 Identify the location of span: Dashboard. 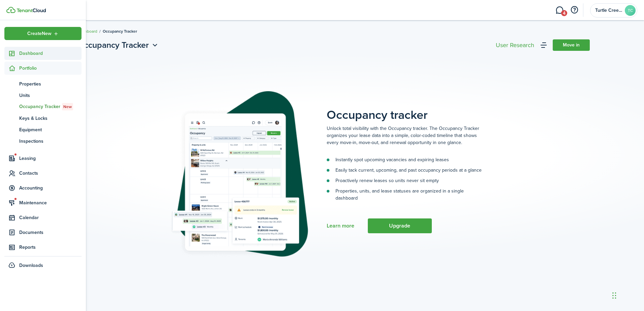
(50, 53).